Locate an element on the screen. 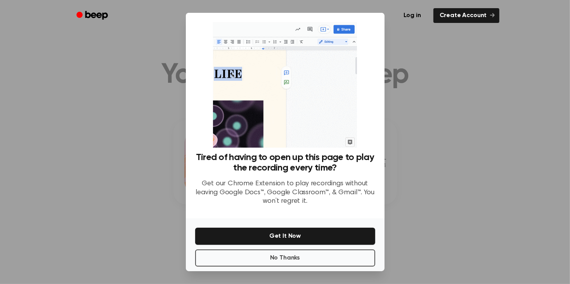  p: Get our Chrome Extension to play recordings without leaving Google Docs™, Google Classroom™, & Gm... is located at coordinates (285, 193).